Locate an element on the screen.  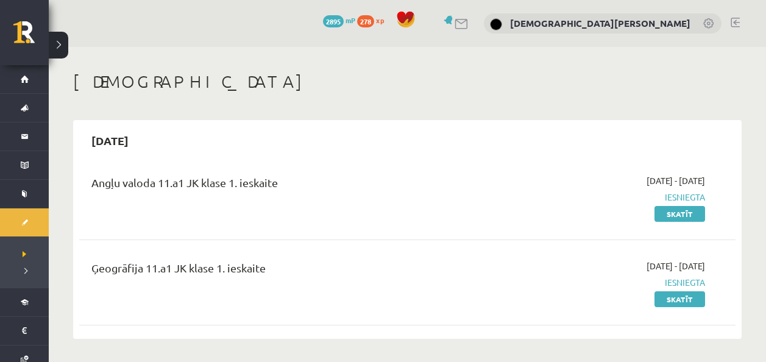
div: Angļu valoda 11.a1 JK klase 1. ieskaite is located at coordinates (293, 185).